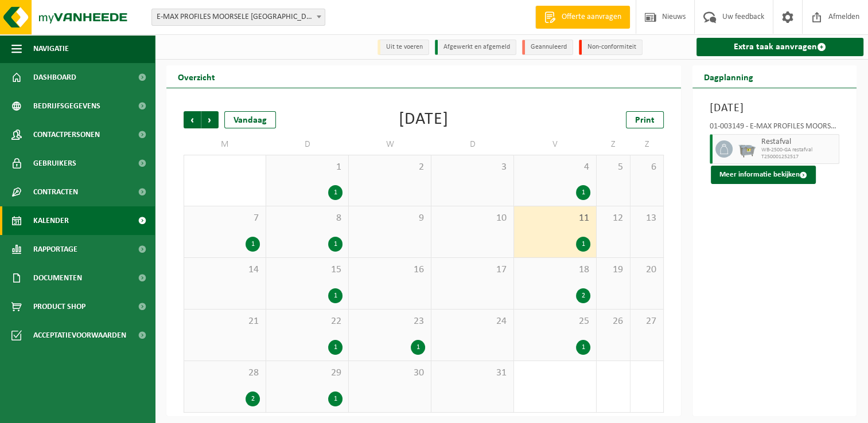 The height and width of the screenshot is (423, 868). I want to click on span: 18, so click(555, 270).